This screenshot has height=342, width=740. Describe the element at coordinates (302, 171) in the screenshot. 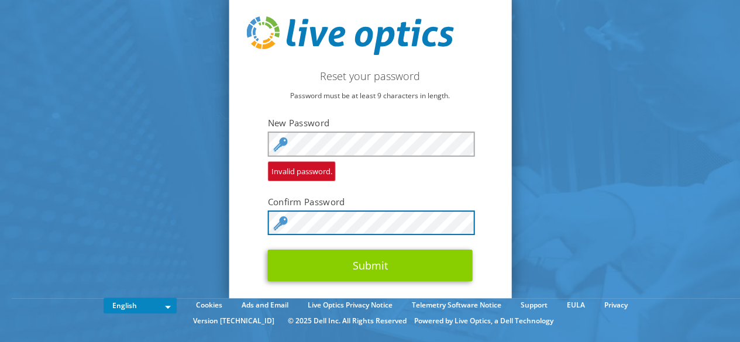

I see `span: Invalid password.` at that location.